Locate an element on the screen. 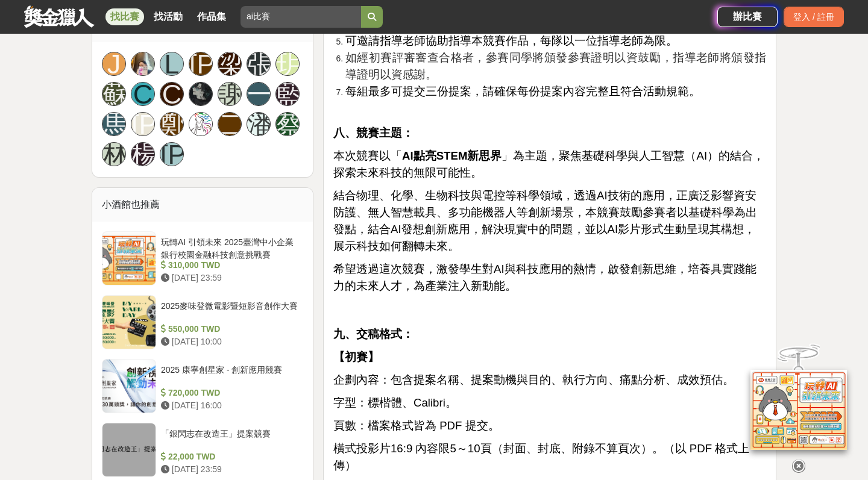 The width and height of the screenshot is (868, 480). img: d2146d9a-e6f6-4337-9592-8cefde37ba6b.png is located at coordinates (799, 409).